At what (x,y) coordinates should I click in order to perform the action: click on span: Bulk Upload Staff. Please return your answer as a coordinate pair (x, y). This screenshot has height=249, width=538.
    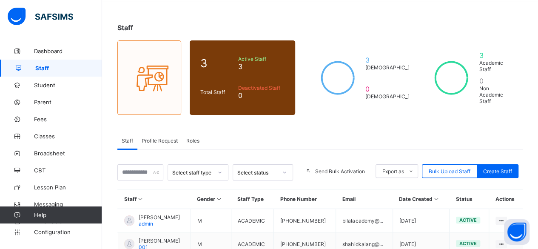
    Looking at the image, I should click on (449, 171).